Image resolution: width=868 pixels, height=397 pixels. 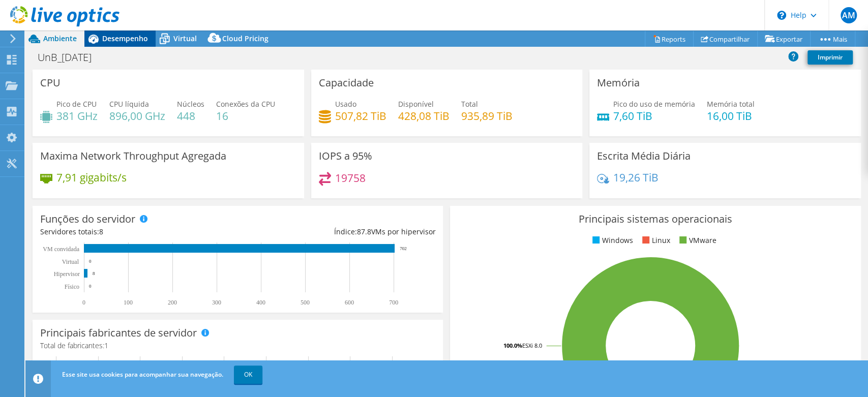 I want to click on span: Núcleos, so click(x=191, y=103).